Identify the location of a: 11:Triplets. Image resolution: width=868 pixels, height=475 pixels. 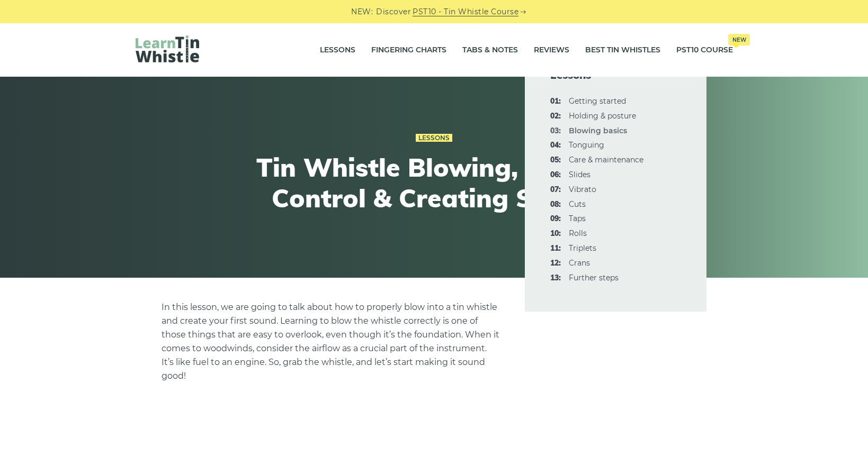
(582, 248).